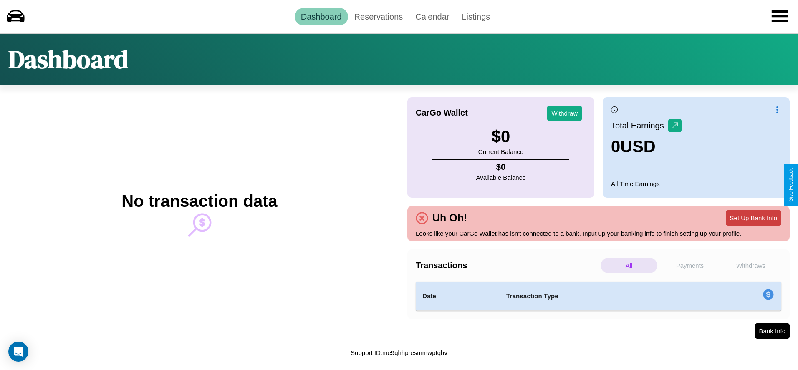 This screenshot has width=798, height=370. What do you see at coordinates (696, 184) in the screenshot?
I see `p: All Time Earnings` at bounding box center [696, 184].